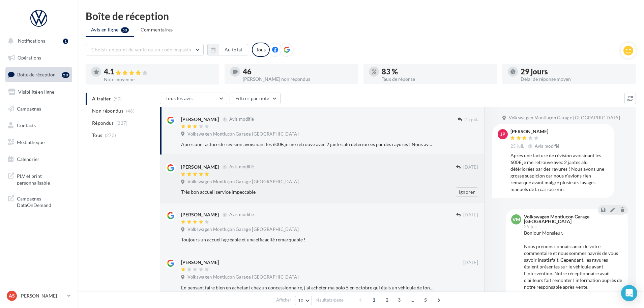 Image resolution: width=644 pixels, height=308 pixels. What do you see at coordinates (44, 178) in the screenshot?
I see `span: PLV et print personnalisable` at bounding box center [44, 178].